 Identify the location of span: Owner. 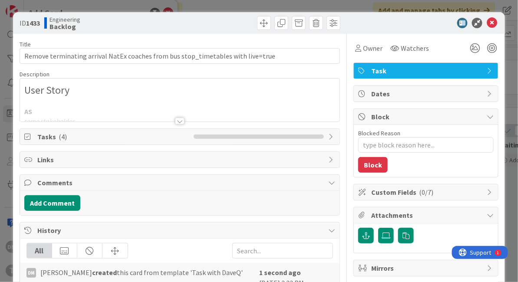
(373, 48).